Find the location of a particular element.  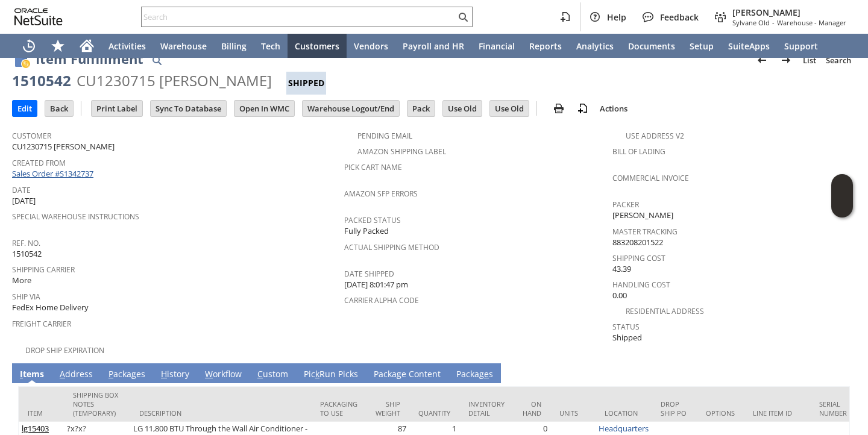

a: Carrier Alpha Code is located at coordinates (381, 300).